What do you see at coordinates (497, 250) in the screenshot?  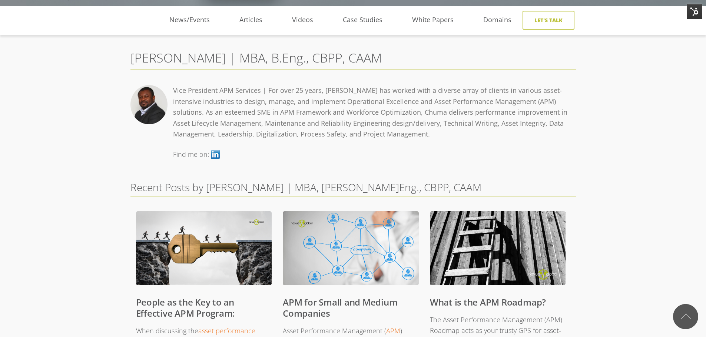 I see `img: What is the APM Roadmap?` at bounding box center [497, 250].